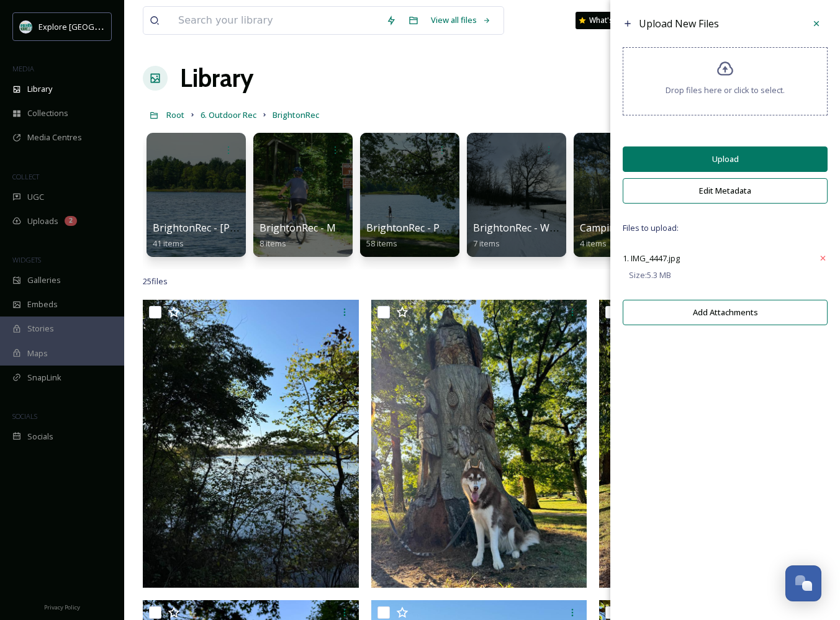 Image resolution: width=840 pixels, height=620 pixels. Describe the element at coordinates (725, 90) in the screenshot. I see `span: Drop files here or click to select.` at that location.